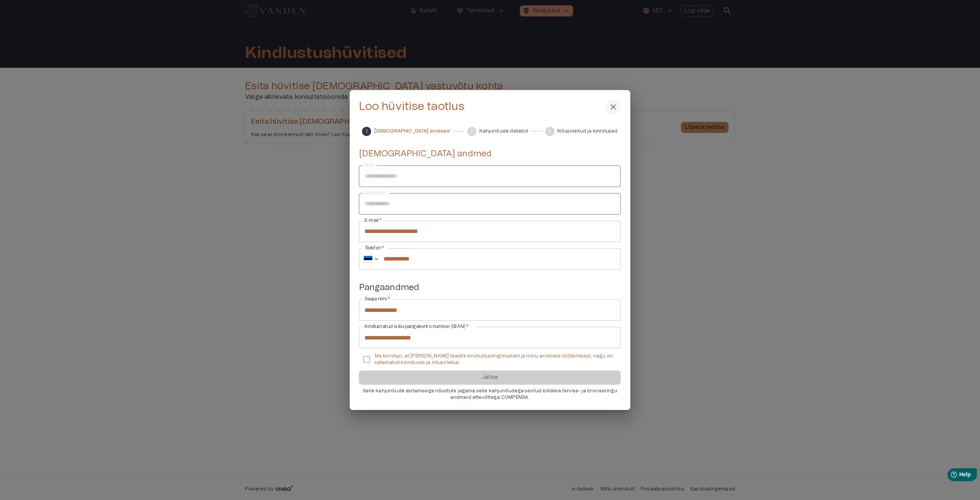 The width and height of the screenshot is (980, 500). What do you see at coordinates (471, 131) in the screenshot?
I see `text: 2` at bounding box center [471, 131].